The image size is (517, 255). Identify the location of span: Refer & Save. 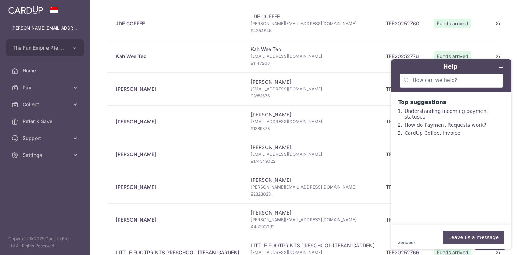
(46, 121).